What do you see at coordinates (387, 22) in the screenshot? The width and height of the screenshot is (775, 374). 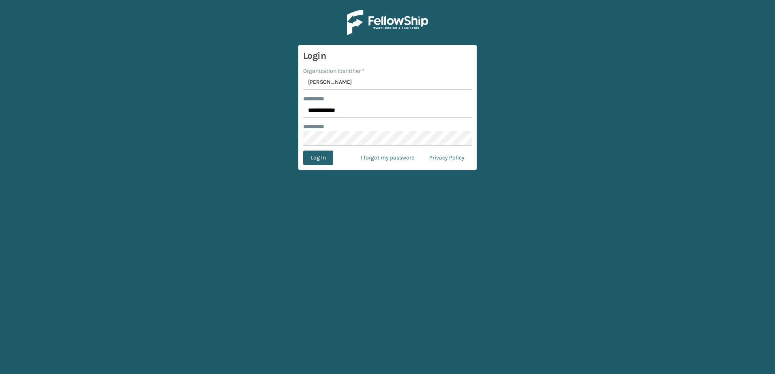 I see `img: Logo` at bounding box center [387, 22].